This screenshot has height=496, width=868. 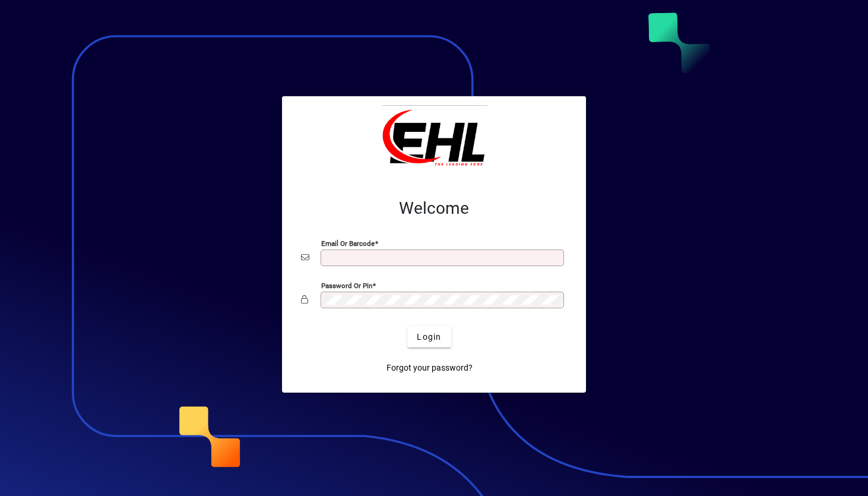 What do you see at coordinates (429, 336) in the screenshot?
I see `span: Login` at bounding box center [429, 336].